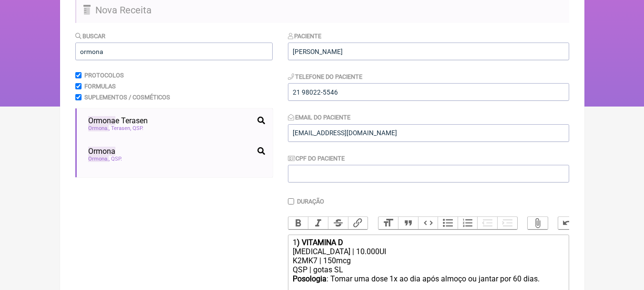  I want to click on button: Increase Level, so click(507, 223).